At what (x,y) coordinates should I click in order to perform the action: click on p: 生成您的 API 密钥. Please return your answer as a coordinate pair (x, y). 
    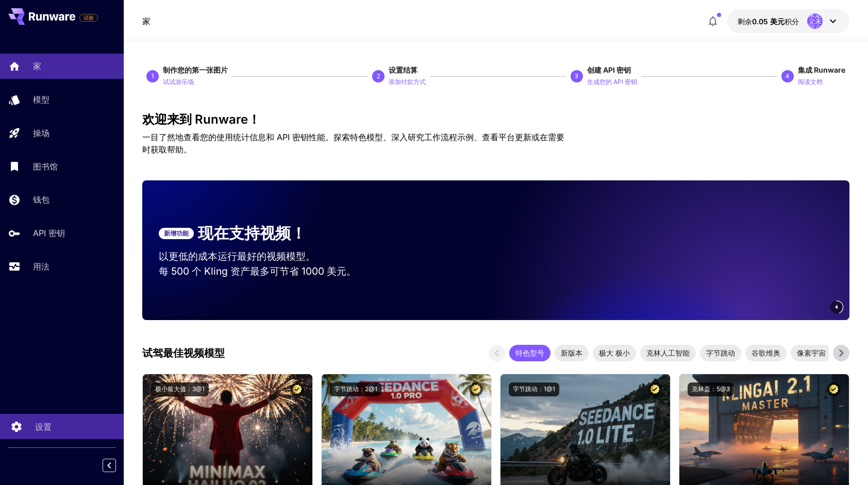
    Looking at the image, I should click on (612, 82).